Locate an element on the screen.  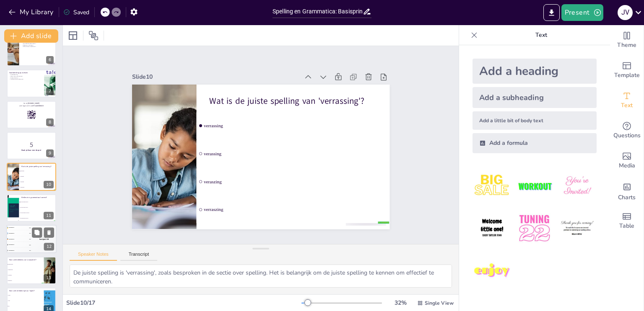
span: Participant 4 is located at coordinates (11, 245).